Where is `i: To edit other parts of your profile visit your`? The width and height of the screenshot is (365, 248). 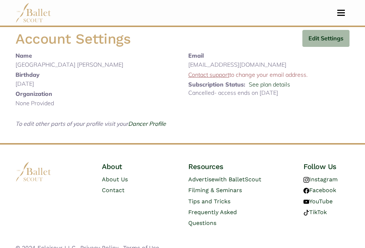 i: To edit other parts of your profile visit your is located at coordinates (91, 124).